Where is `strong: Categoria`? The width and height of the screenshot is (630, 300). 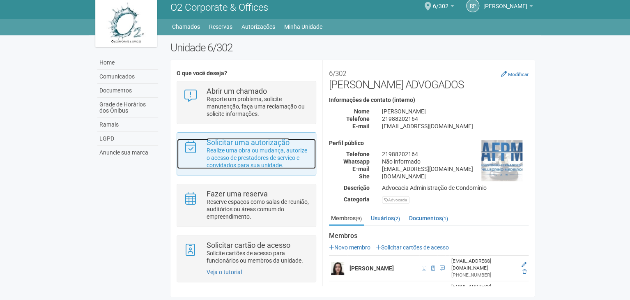
strong: Categoria is located at coordinates (356, 199).